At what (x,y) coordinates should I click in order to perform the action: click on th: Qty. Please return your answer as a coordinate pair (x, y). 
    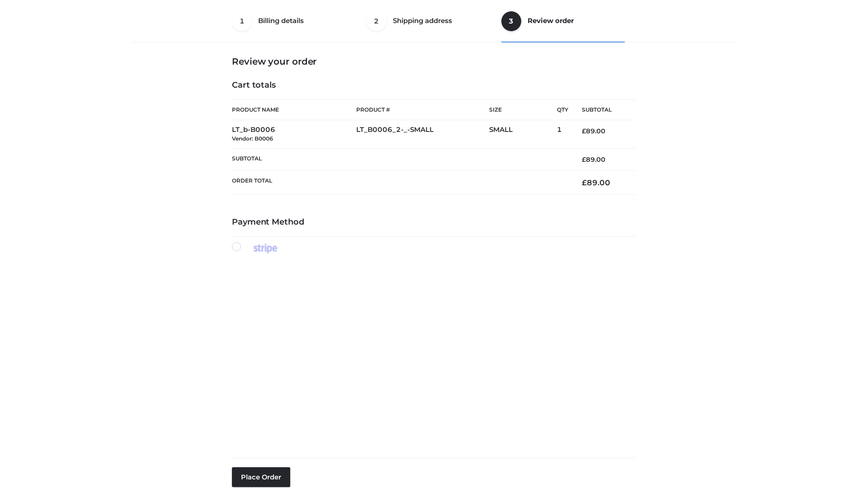
    Looking at the image, I should click on (562, 110).